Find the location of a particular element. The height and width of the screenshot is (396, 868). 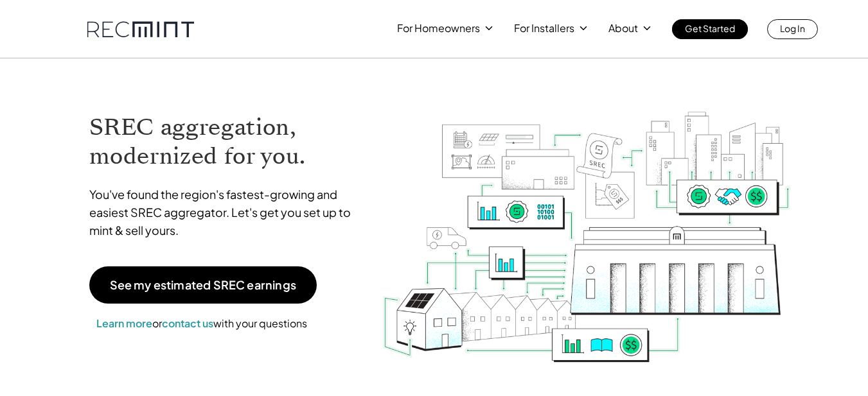

p: For Homeowners is located at coordinates (438, 29).